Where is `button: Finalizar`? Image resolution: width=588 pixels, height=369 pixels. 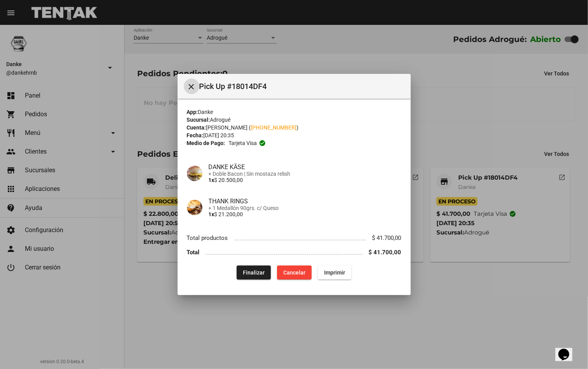
button: Finalizar is located at coordinates (254, 272).